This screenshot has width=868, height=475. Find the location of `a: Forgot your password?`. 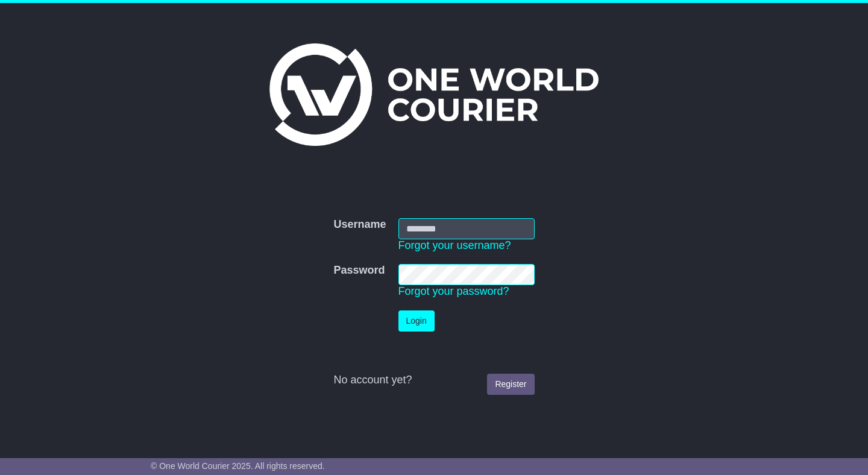

a: Forgot your password? is located at coordinates (454, 291).